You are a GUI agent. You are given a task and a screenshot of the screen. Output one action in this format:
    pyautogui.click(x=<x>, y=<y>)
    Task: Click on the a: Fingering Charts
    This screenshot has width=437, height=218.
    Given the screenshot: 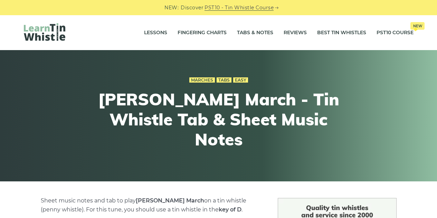 What is the action you would take?
    pyautogui.click(x=202, y=33)
    